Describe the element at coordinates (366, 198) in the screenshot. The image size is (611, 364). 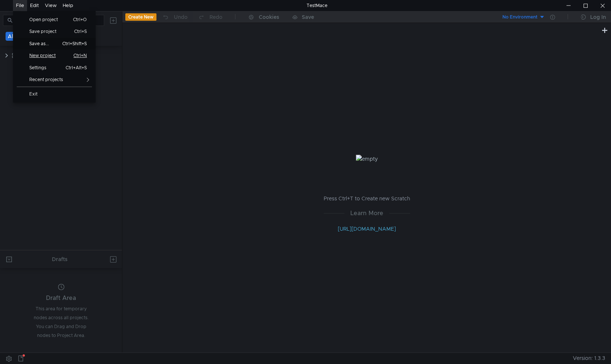
I see `p: Press Ctrl+T to Create new Scratch` at that location.